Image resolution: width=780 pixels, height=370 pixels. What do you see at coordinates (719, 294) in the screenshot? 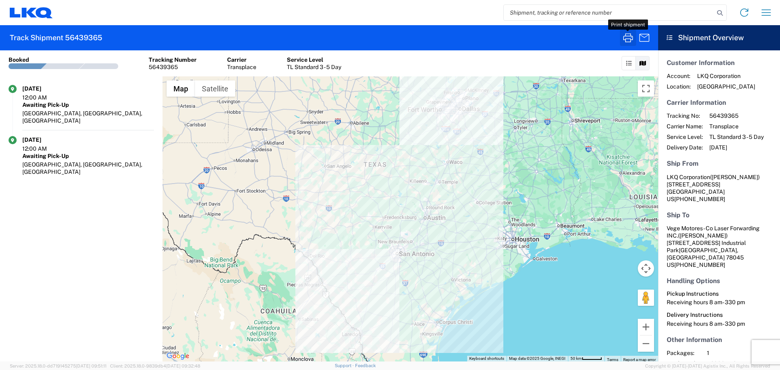
I see `h6: Pickup Instructions` at bounding box center [719, 294].